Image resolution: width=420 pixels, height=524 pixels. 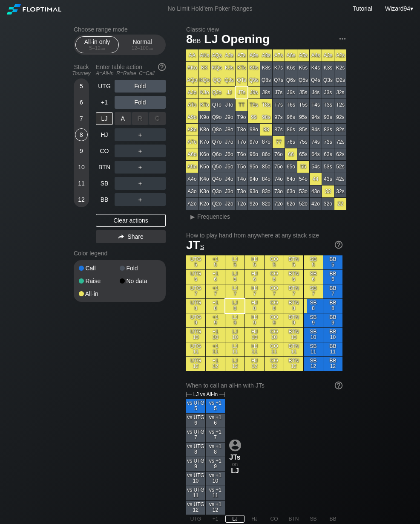 I want to click on div: AJs, so click(x=229, y=55).